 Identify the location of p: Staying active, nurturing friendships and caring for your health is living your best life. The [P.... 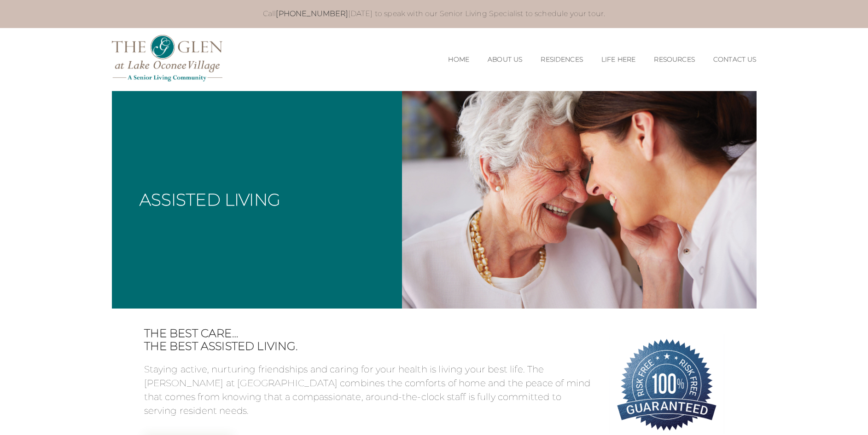
(370, 390).